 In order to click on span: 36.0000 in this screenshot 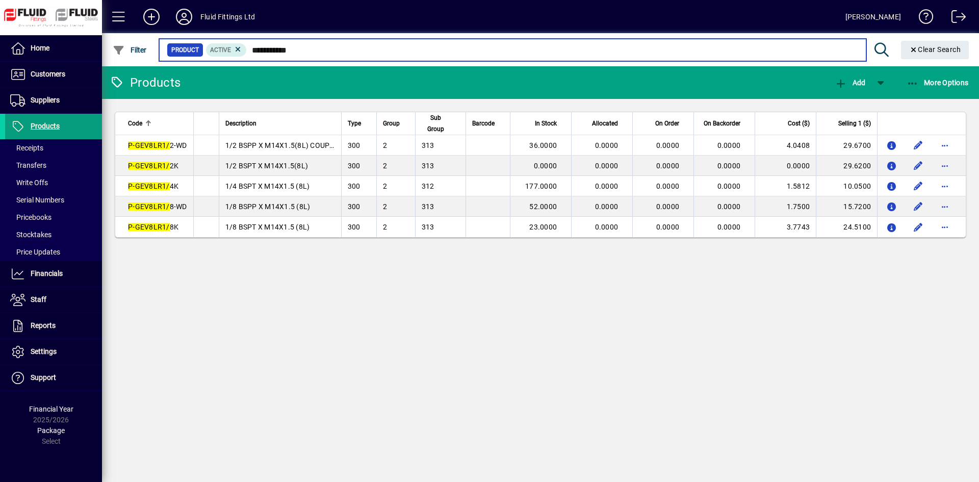, I will do `click(543, 145)`.